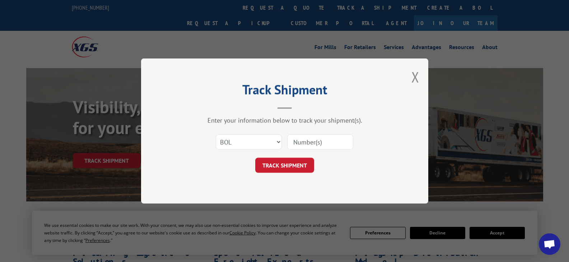  I want to click on div: Enter your information below to track your shipment(s)., so click(285, 120).